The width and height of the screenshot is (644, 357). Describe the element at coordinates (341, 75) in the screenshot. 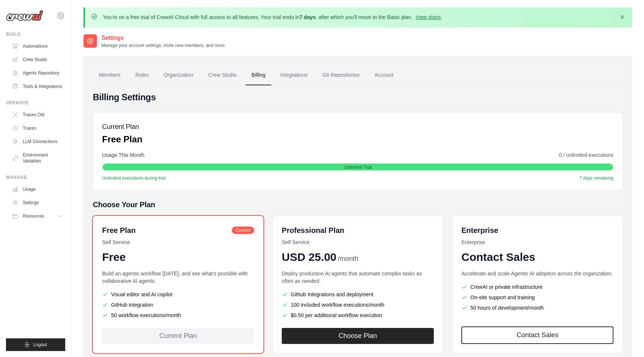

I see `a: Git Repositories` at that location.